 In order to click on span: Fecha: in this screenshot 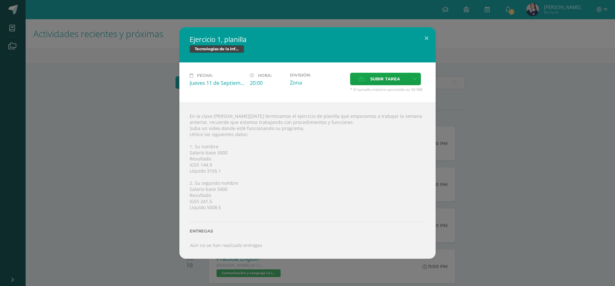, I will do `click(205, 75)`.